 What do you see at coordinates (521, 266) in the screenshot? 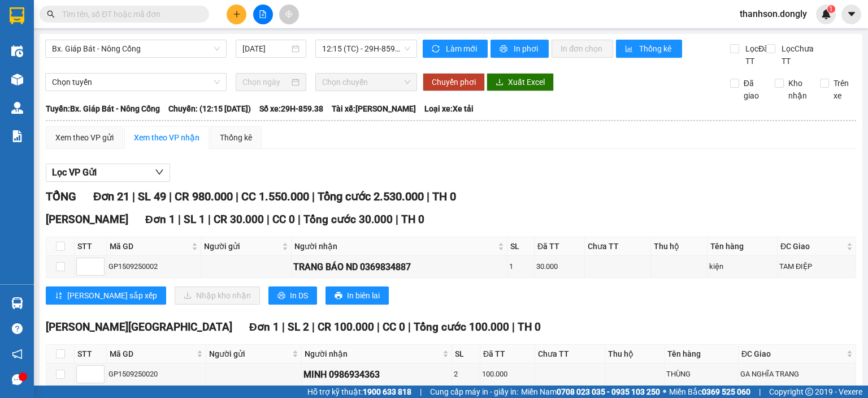
I see `div: 1` at bounding box center [521, 266].